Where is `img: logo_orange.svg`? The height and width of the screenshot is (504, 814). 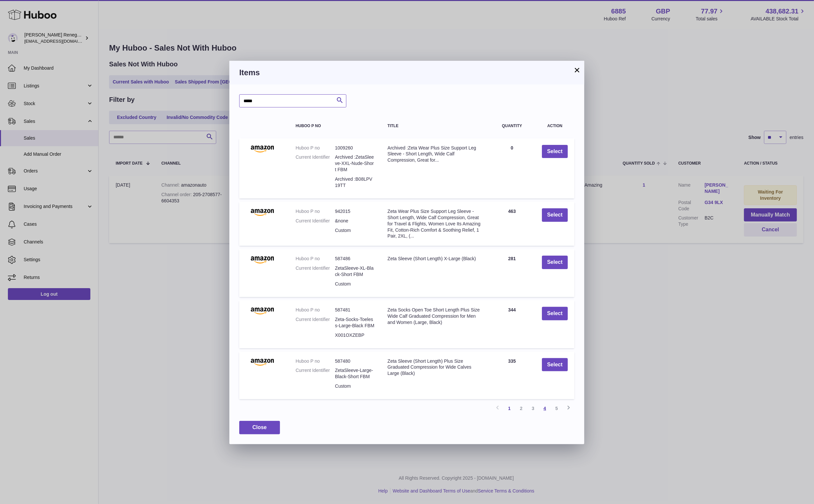 img: logo_orange.svg is located at coordinates (13, 13).